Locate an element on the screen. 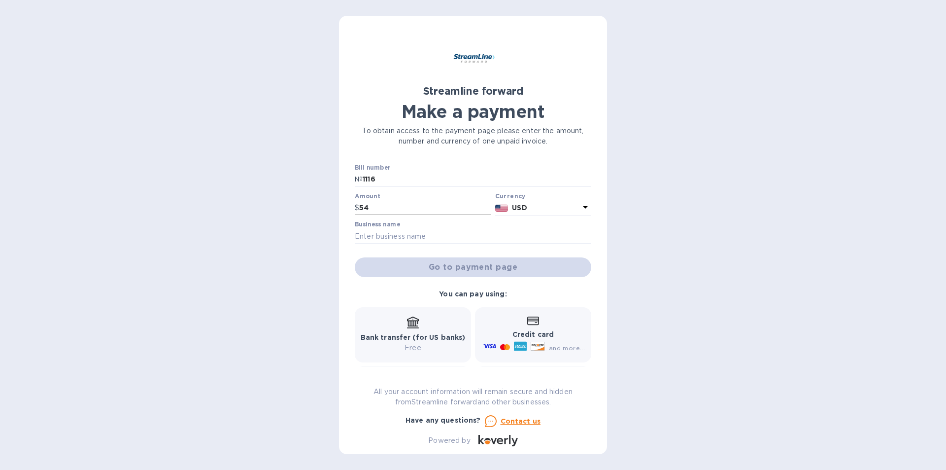 Image resolution: width=946 pixels, height=470 pixels. p: № is located at coordinates (359, 179).